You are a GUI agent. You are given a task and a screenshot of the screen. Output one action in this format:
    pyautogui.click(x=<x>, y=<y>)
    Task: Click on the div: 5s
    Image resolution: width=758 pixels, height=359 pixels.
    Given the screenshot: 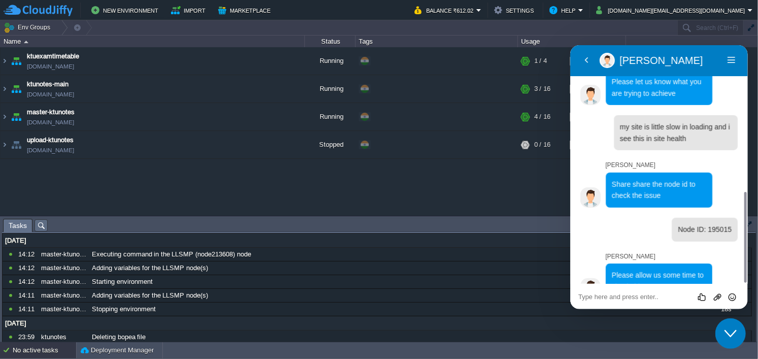 What is the action you would take?
    pyautogui.click(x=726, y=337)
    